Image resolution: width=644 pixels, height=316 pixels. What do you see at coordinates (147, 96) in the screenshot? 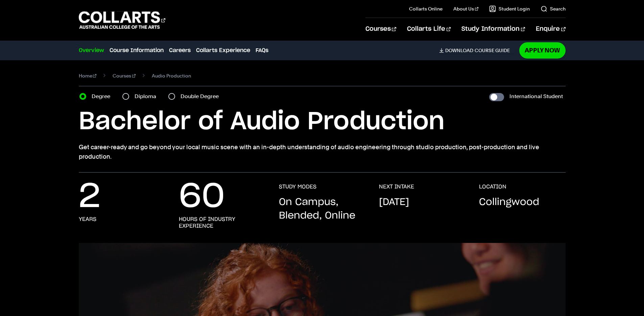
I see `label: Diploma` at bounding box center [147, 96].